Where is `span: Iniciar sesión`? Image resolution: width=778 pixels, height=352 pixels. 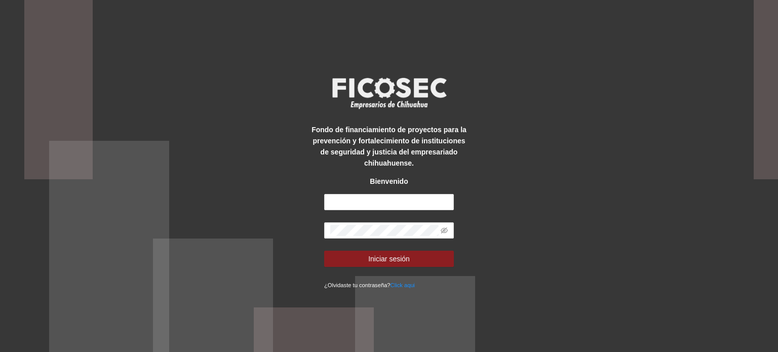 span: Iniciar sesión is located at coordinates (389, 259).